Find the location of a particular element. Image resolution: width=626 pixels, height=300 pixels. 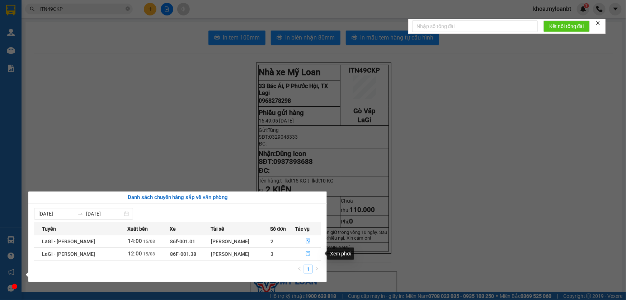

a: 1 is located at coordinates (308, 269).